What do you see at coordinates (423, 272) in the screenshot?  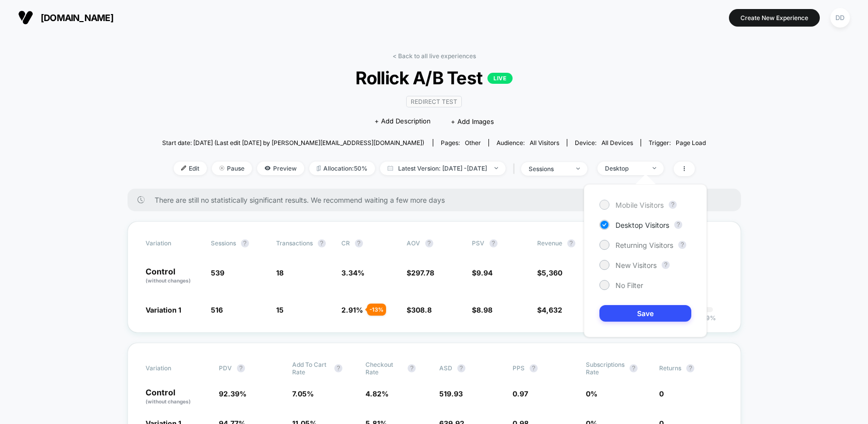 I see `span: 297.78` at bounding box center [423, 272].